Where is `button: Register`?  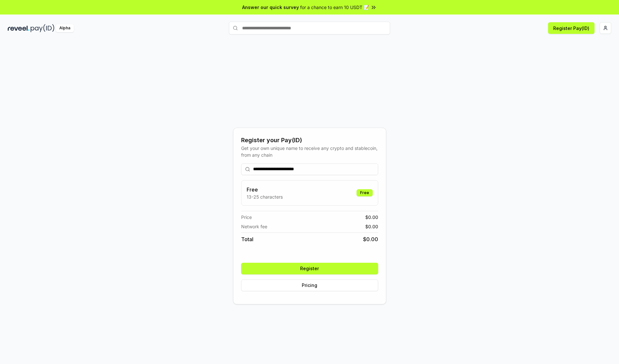
button: Register is located at coordinates (310, 269).